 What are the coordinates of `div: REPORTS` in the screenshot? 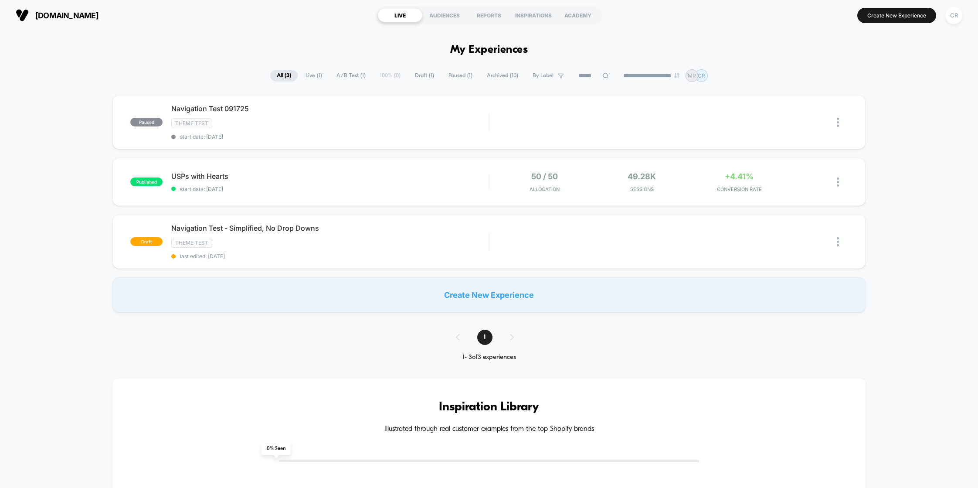 It's located at (489, 15).